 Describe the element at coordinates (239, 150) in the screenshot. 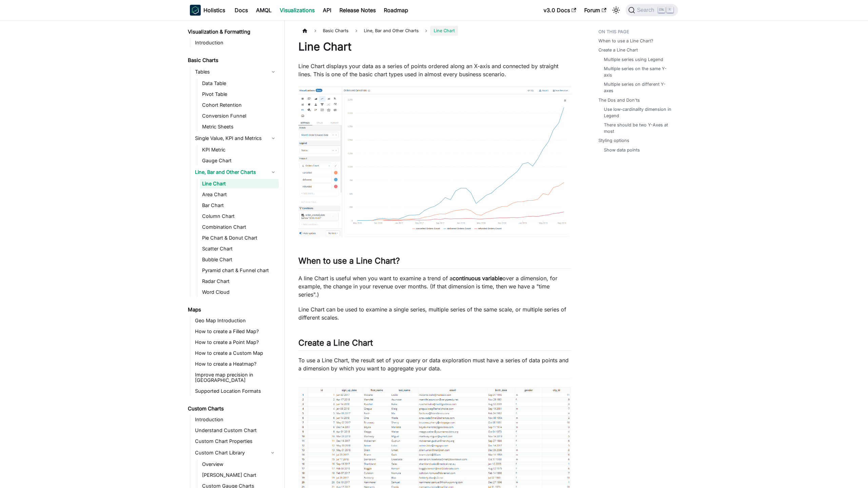

I see `a: KPI Metric` at that location.